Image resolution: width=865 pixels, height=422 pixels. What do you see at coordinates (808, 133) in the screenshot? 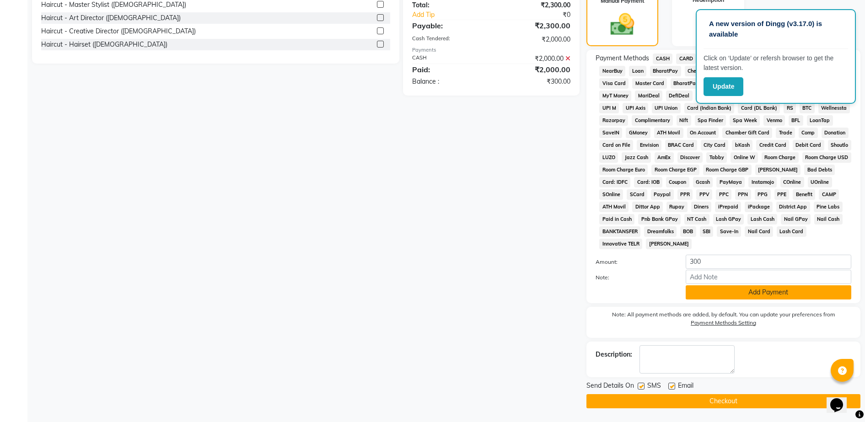
I see `span: Comp` at bounding box center [808, 133].